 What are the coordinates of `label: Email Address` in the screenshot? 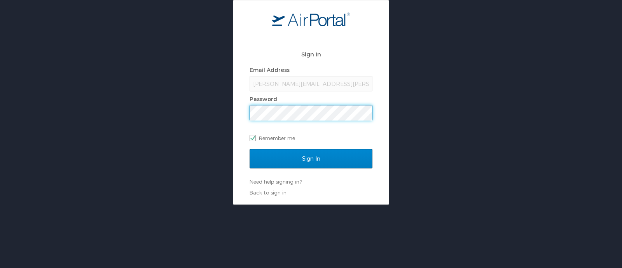 It's located at (269, 70).